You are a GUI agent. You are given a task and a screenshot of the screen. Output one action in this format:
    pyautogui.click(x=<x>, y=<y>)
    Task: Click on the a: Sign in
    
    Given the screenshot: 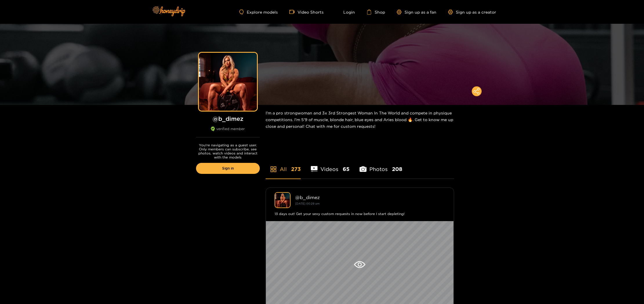 What is the action you would take?
    pyautogui.click(x=228, y=168)
    